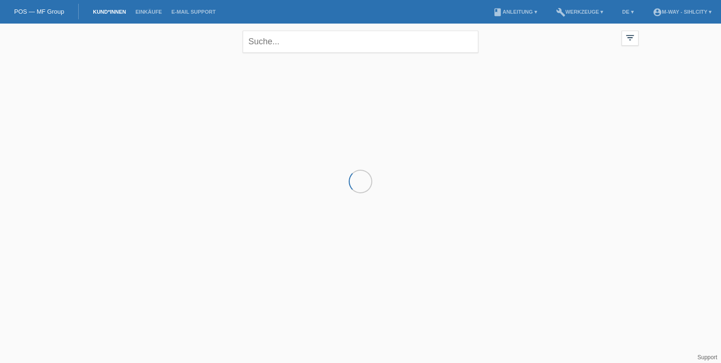 Image resolution: width=721 pixels, height=363 pixels. What do you see at coordinates (194, 12) in the screenshot?
I see `a: E-Mail Support` at bounding box center [194, 12].